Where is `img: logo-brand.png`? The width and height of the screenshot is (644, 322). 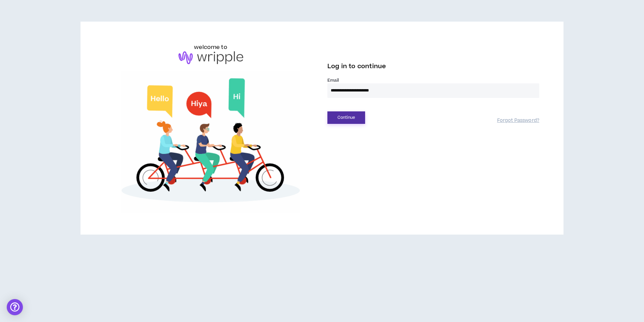 img: logo-brand.png is located at coordinates (211, 58).